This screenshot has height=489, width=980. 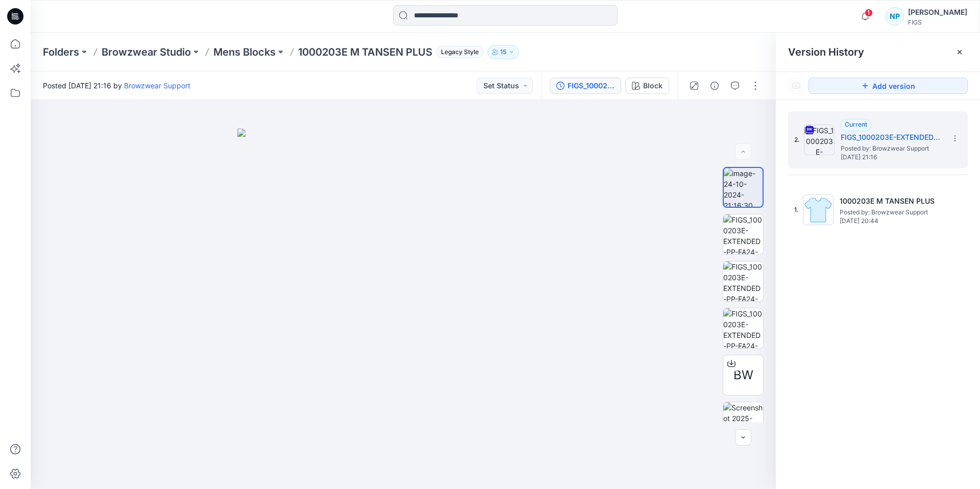 I want to click on img: Screenshot 2025-05-07 at 9.50.00AM, so click(x=743, y=422).